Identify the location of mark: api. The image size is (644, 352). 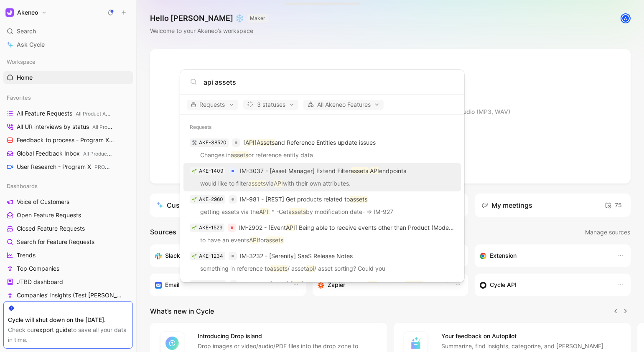
(310, 268).